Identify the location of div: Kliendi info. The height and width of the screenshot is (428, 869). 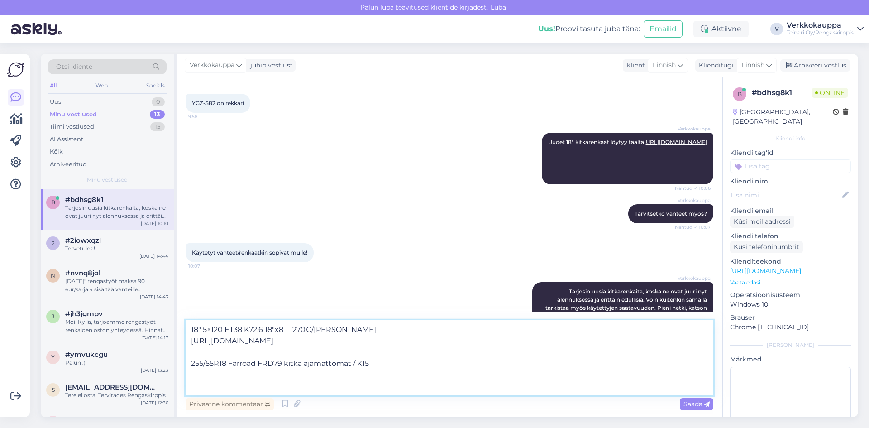
(791, 139).